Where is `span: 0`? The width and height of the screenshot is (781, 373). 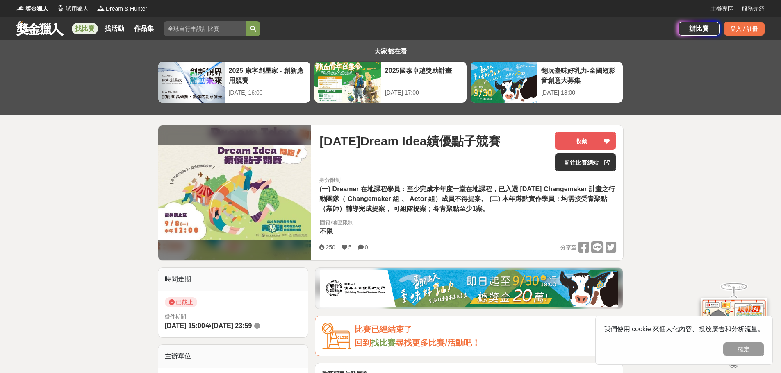 span: 0 is located at coordinates (366, 247).